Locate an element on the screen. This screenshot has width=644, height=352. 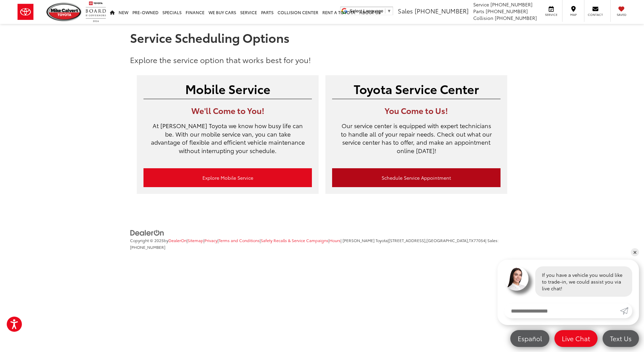
h3: You Come to Us! is located at coordinates (416, 110).